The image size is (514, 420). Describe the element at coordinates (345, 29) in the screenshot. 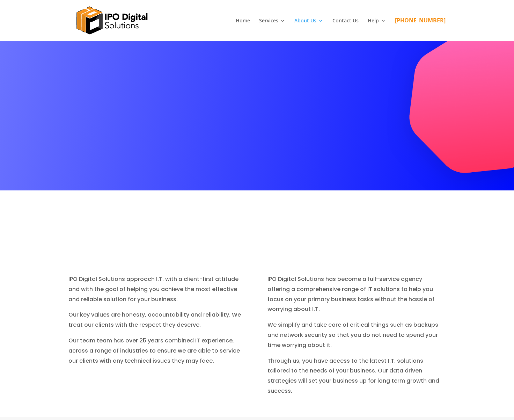

I see `a: Contact Us` at that location.